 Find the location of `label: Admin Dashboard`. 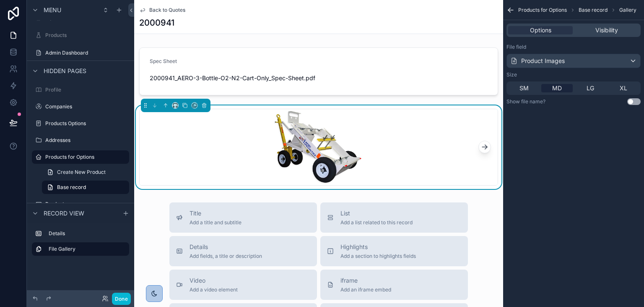

label: Admin Dashboard is located at coordinates (86, 53).